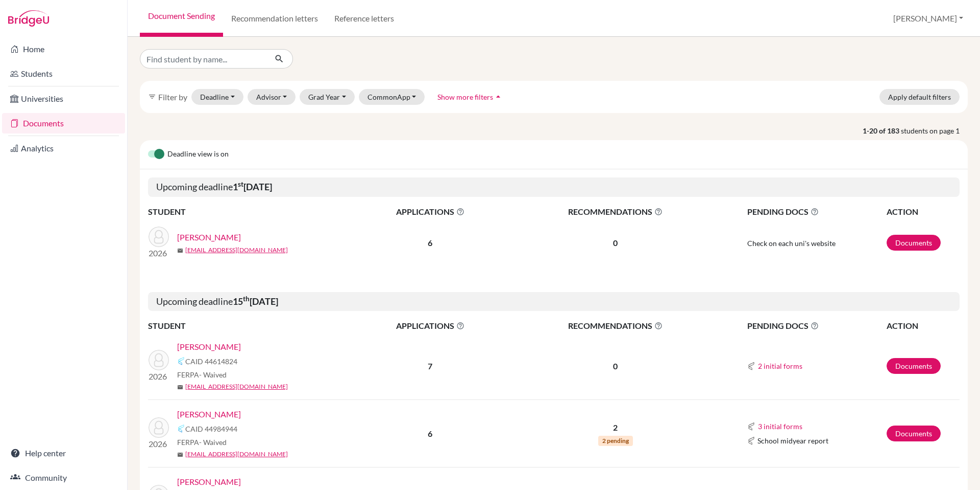 The image size is (980, 490). What do you see at coordinates (240, 184) in the screenshot?
I see `sup: st` at bounding box center [240, 184].